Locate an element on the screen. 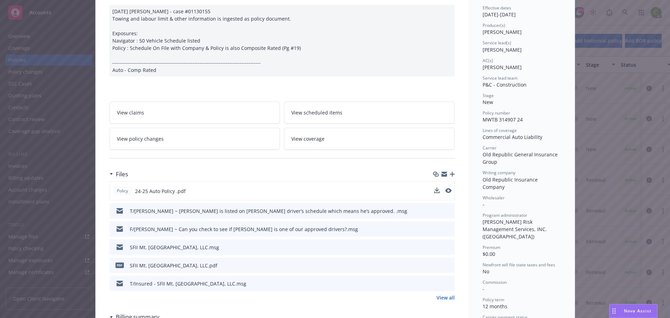 The image size is (670, 318). a: View all is located at coordinates (445, 297).